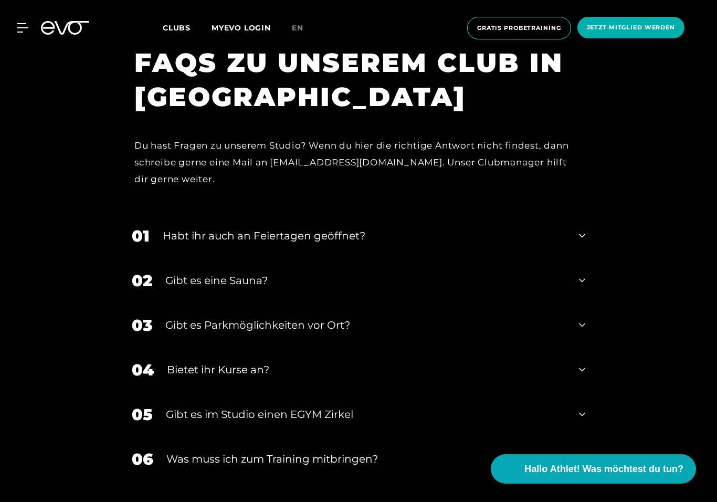  Describe the element at coordinates (604, 469) in the screenshot. I see `span: Hallo Athlet! Was möchtest du tun?` at that location.